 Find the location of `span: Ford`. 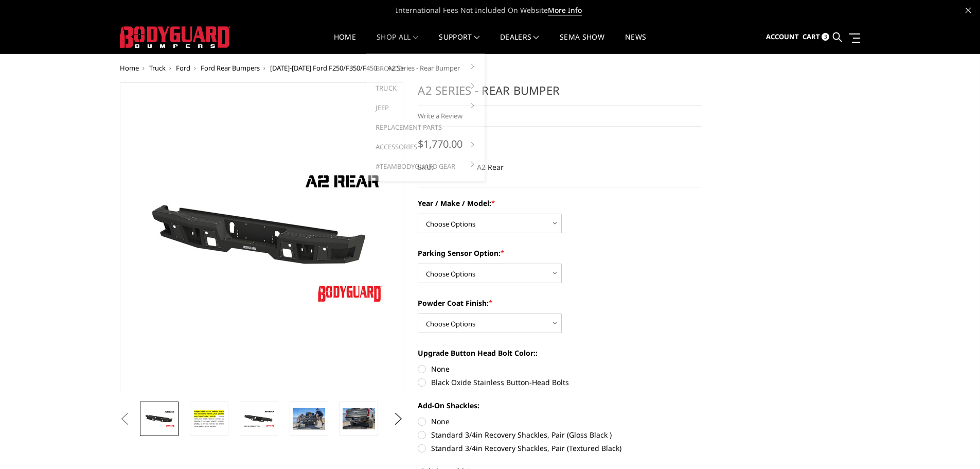

span: Ford is located at coordinates (183, 68).